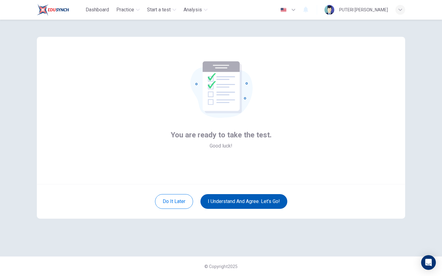 This screenshot has height=276, width=442. What do you see at coordinates (283, 10) in the screenshot?
I see `img: en` at bounding box center [283, 10].